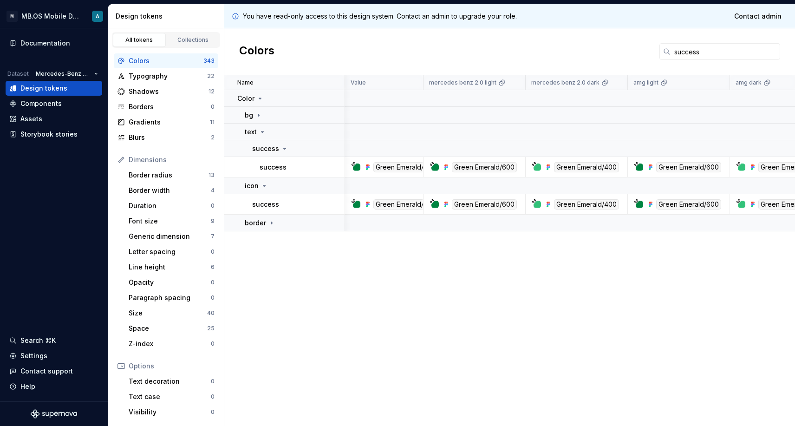  I want to click on div: Options, so click(171, 366).